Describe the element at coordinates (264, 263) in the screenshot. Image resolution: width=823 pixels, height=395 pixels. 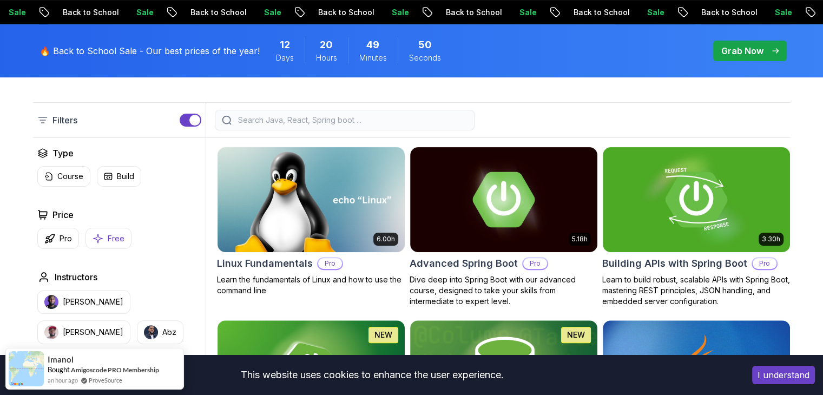
I see `h2: Linux Fundamentals` at that location.